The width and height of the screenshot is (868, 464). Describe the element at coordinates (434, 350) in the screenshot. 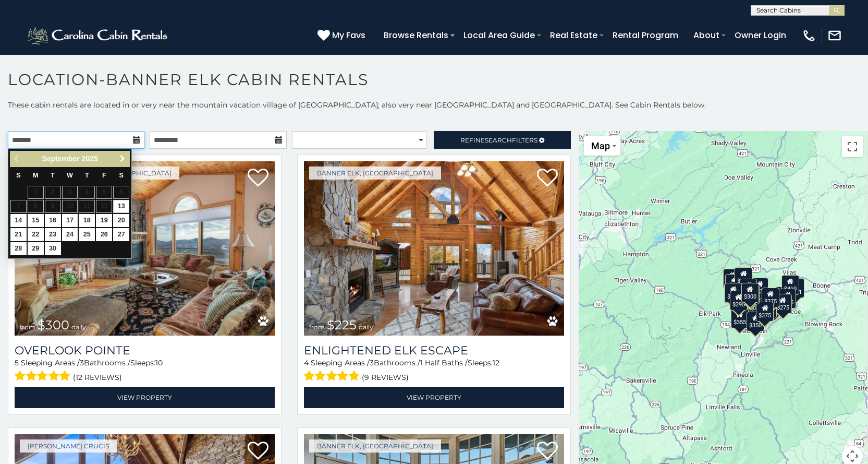

I see `h3: Enlightened Elk Escape` at that location.